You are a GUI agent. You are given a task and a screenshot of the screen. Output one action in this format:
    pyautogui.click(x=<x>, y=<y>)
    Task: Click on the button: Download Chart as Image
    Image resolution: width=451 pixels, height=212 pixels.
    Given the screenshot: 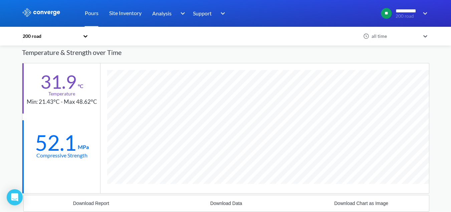 What is the action you would take?
    pyautogui.click(x=362, y=203)
    